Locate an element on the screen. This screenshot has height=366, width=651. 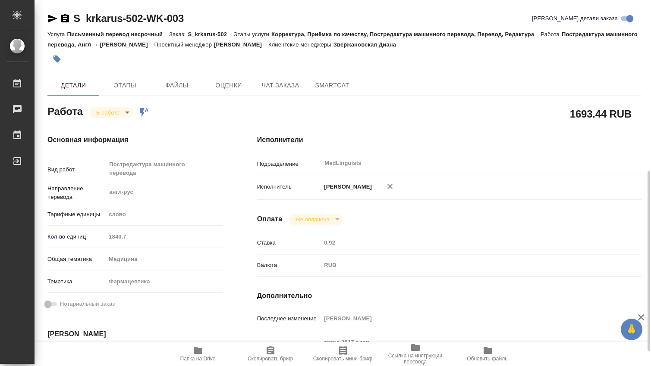
p: Звержановская Диана is located at coordinates (368, 44).